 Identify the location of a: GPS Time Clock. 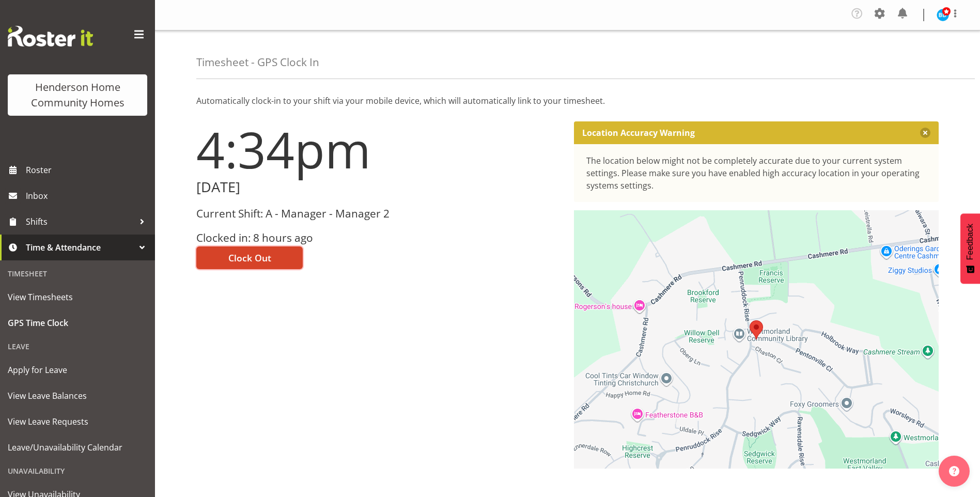
(77, 323).